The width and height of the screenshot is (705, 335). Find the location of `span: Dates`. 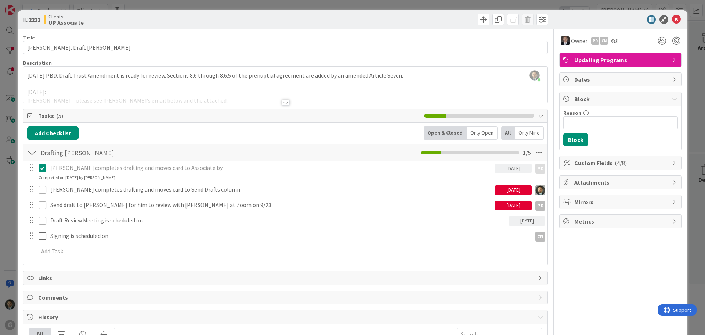

span: Dates is located at coordinates (621, 79).